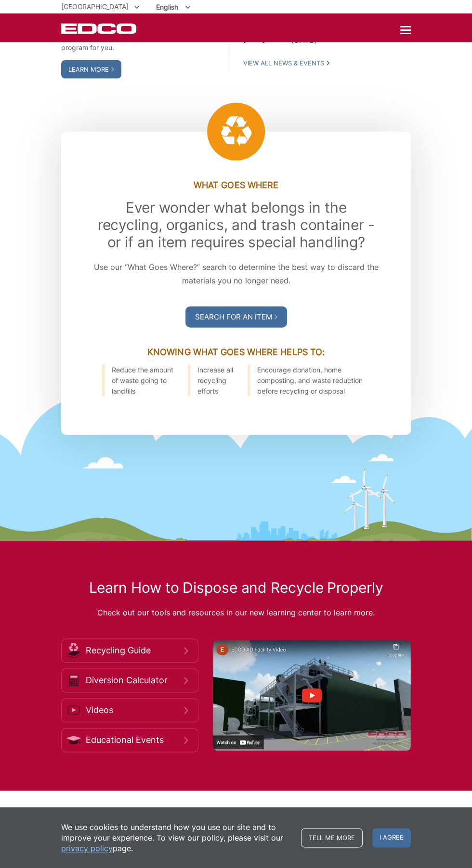  I want to click on a: Videos, so click(129, 711).